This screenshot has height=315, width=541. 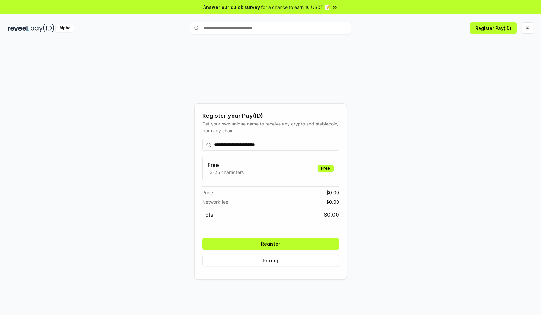 What do you see at coordinates (43, 28) in the screenshot?
I see `img: pay_id` at bounding box center [43, 28].